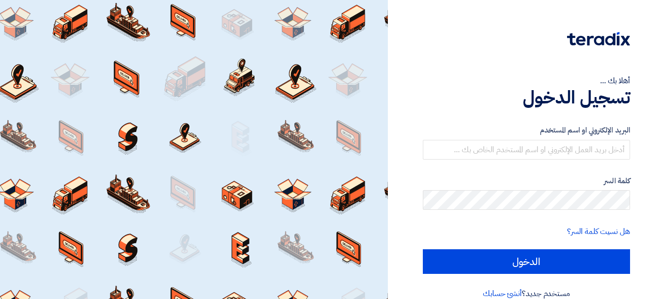  I want to click on label: كلمة السر, so click(526, 181).